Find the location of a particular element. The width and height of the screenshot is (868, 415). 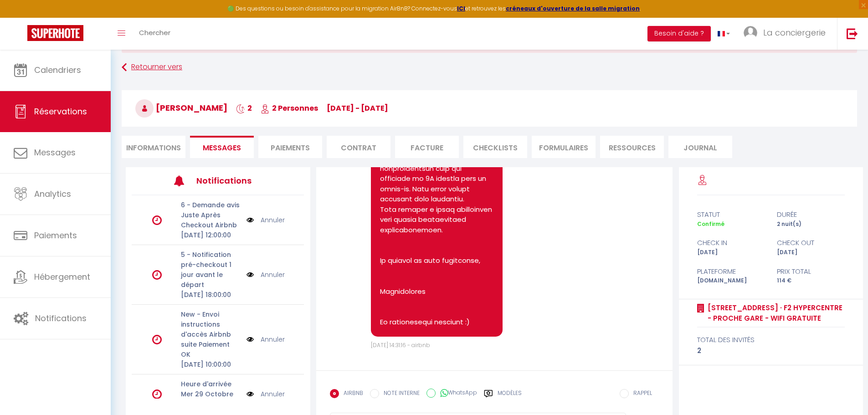

span: La conciergerie is located at coordinates (794, 32).